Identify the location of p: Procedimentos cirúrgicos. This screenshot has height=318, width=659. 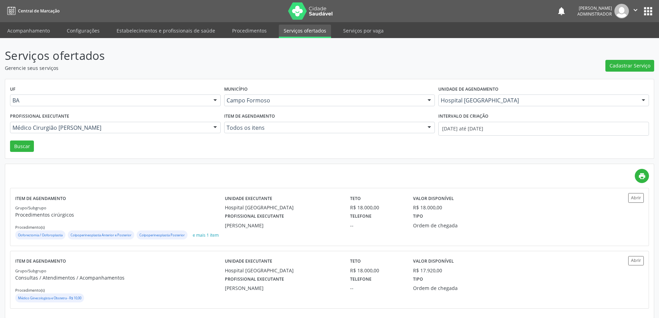
(120, 215).